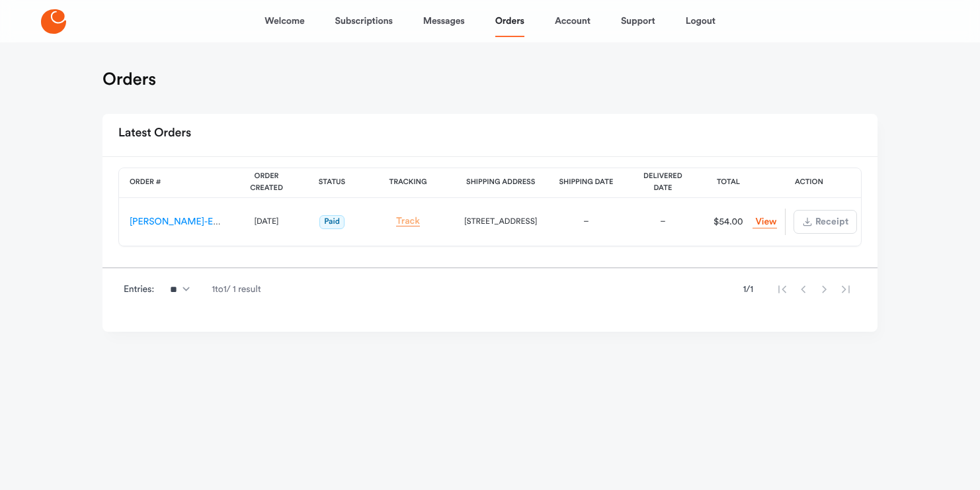  I want to click on span: 1 / 1, so click(747, 289).